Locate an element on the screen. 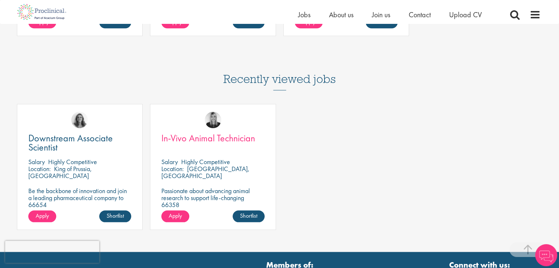 The image size is (559, 268). a: Janelle Jones is located at coordinates (213, 120).